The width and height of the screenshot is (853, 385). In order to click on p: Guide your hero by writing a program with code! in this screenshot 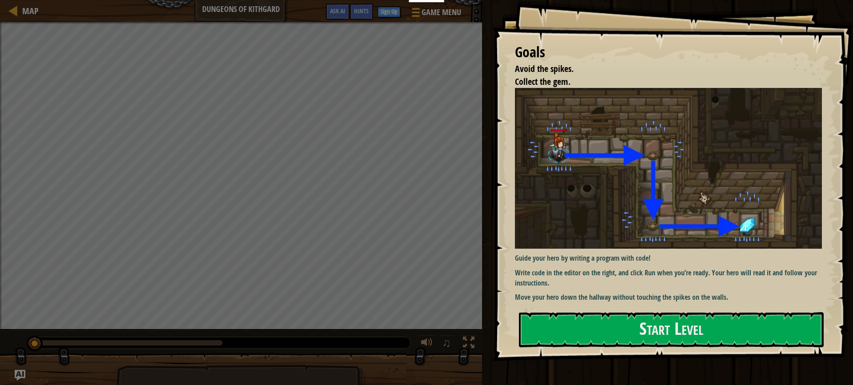, I will do `click(672, 258)`.